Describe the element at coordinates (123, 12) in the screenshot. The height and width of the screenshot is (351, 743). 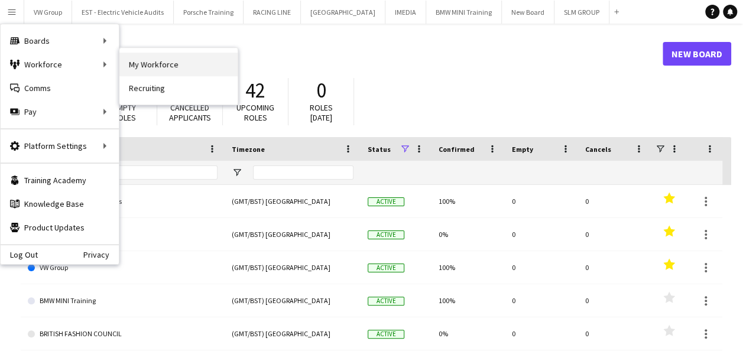
I see `button: EST - Electric Vehicle Audits` at that location.